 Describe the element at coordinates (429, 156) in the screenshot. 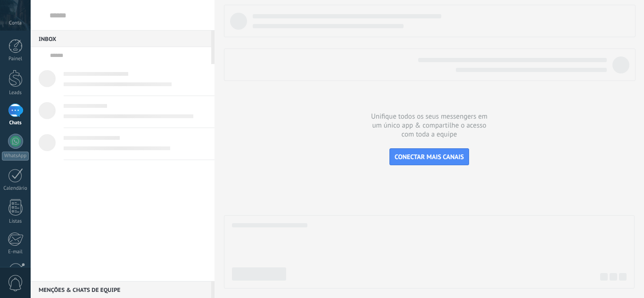

I see `button: CONECTAR MAIS CANAIS` at that location.